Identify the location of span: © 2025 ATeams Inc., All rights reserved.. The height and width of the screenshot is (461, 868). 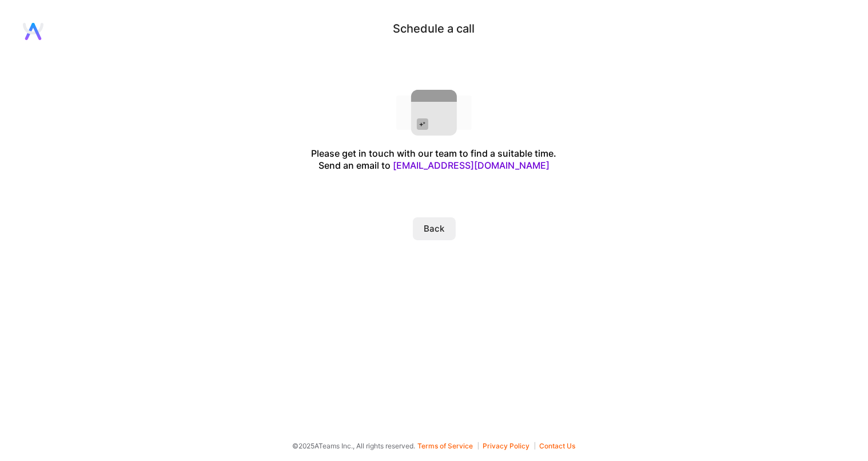
(354, 445).